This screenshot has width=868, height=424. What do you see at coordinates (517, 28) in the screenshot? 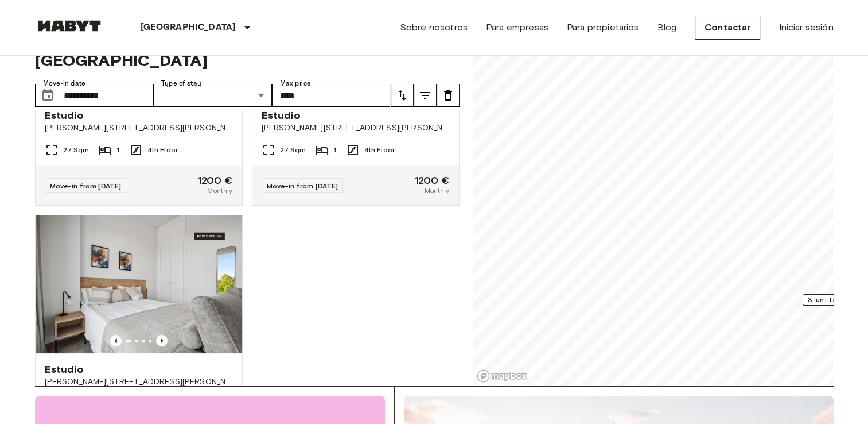
I see `a: Para empresas` at bounding box center [517, 28].